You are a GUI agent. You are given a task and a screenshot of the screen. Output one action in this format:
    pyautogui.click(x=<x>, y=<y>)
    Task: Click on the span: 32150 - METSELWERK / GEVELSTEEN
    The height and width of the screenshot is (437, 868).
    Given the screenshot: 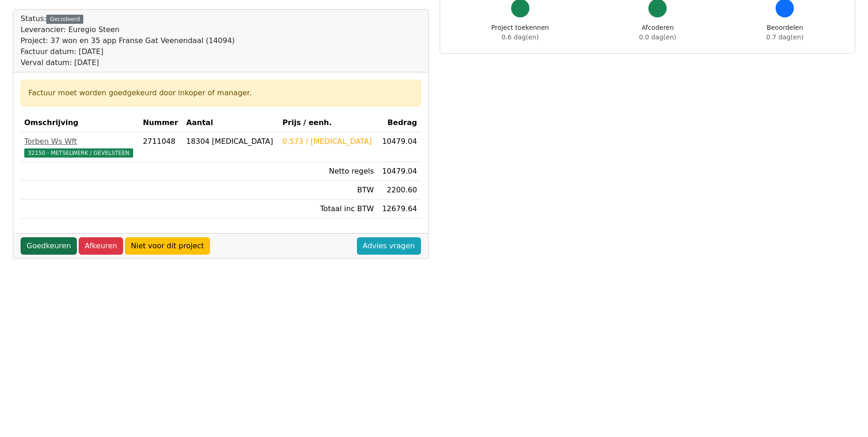 What is the action you would take?
    pyautogui.click(x=79, y=153)
    